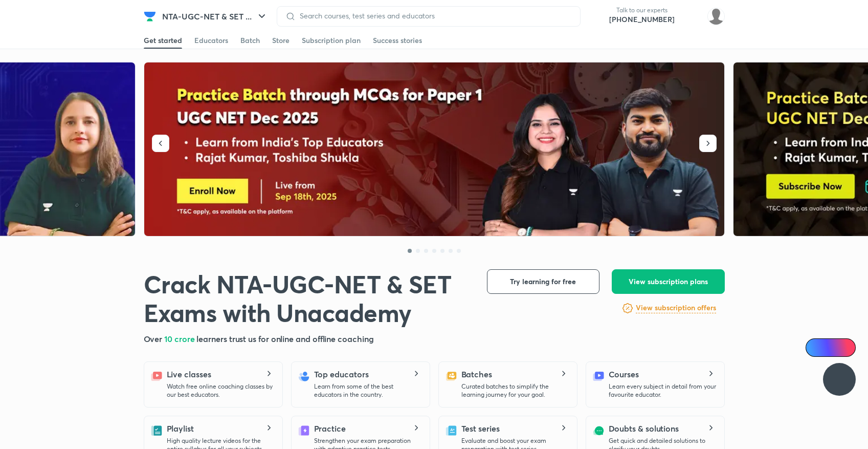 This screenshot has height=449, width=868. I want to click on div: Batch, so click(250, 40).